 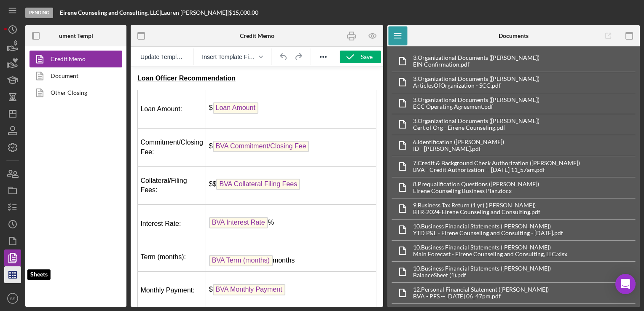 What do you see at coordinates (76, 36) in the screenshot?
I see `b: Document Templates` at bounding box center [76, 36].